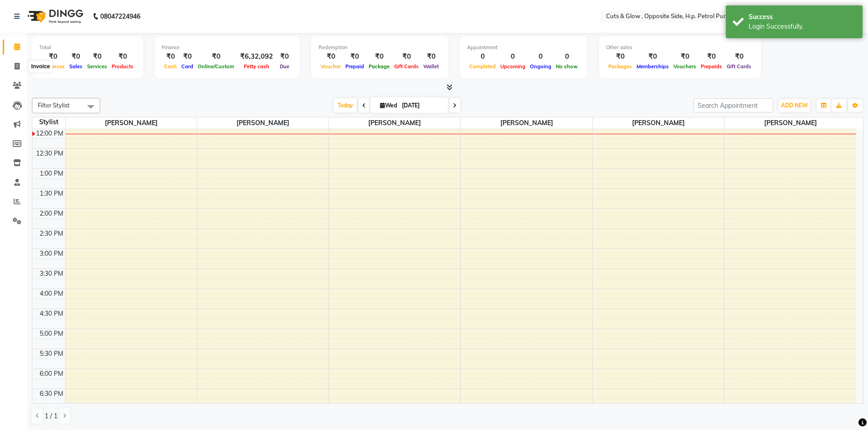 The width and height of the screenshot is (868, 430). I want to click on div: 12:30 PM, so click(50, 153).